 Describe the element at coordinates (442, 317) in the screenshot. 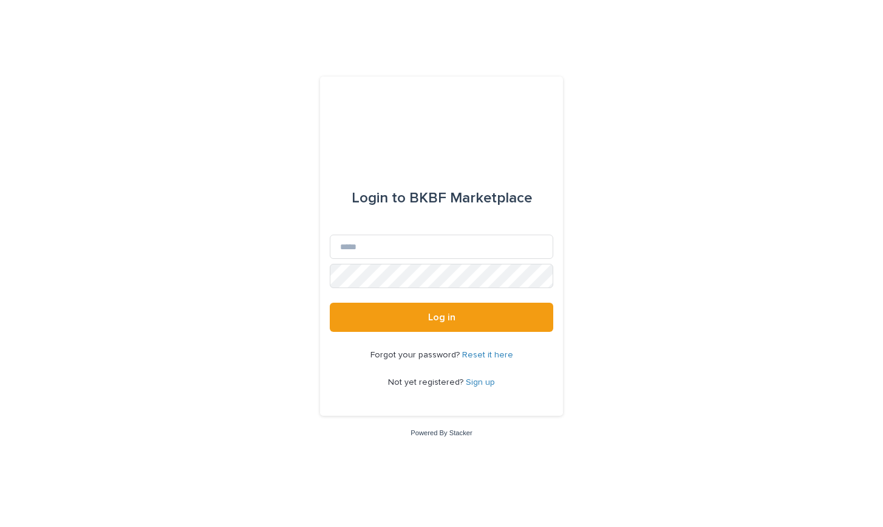

I see `button: Log in` at that location.